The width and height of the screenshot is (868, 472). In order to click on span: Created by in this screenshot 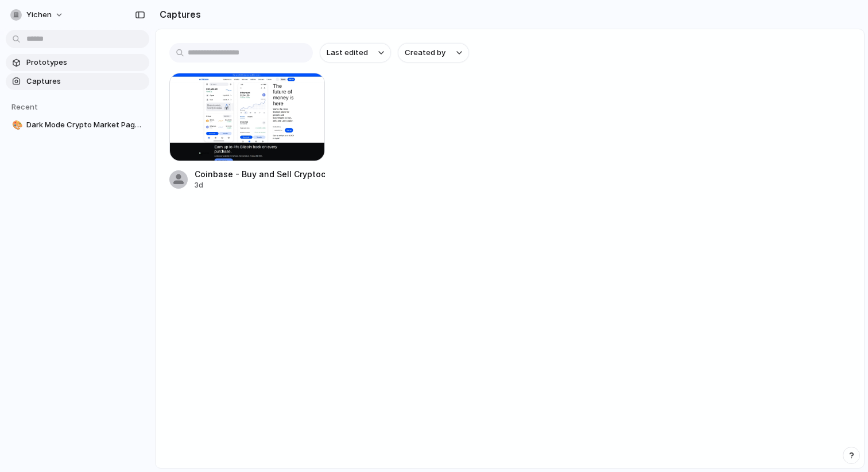, I will do `click(425, 53)`.